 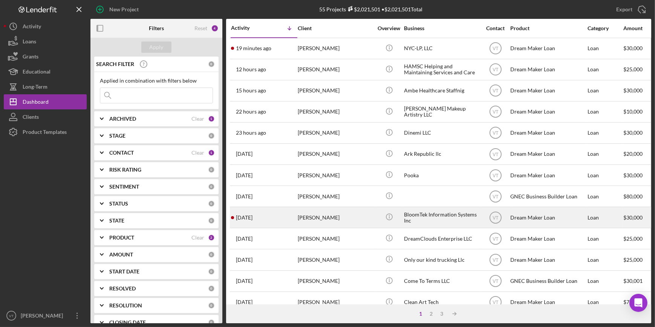 What do you see at coordinates (121, 153) in the screenshot?
I see `b: CONTACT` at bounding box center [121, 153].